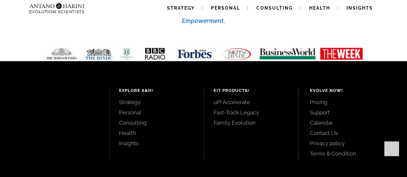 The image size is (407, 177). Describe the element at coordinates (181, 8) in the screenshot. I see `span: Strategy` at that location.